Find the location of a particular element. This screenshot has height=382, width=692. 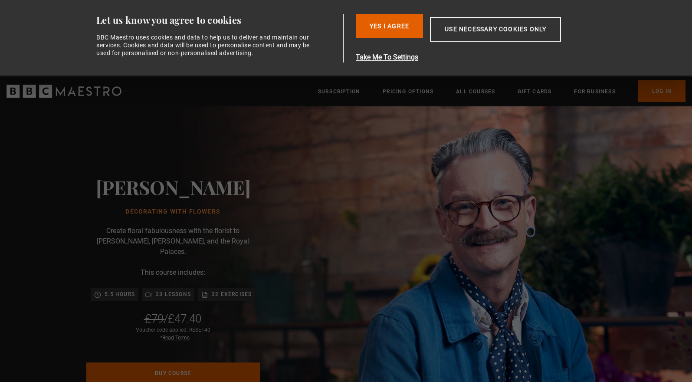

a: Log In is located at coordinates (661, 91).